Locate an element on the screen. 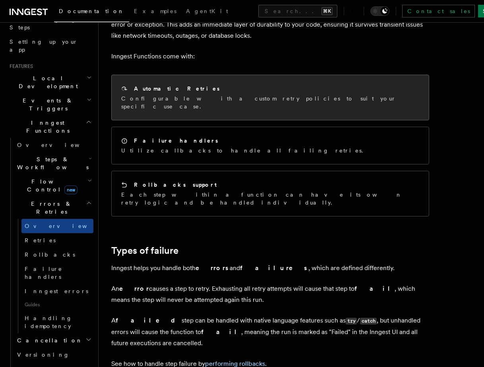 The image size is (484, 367). button: Cancellation is located at coordinates (54, 341).